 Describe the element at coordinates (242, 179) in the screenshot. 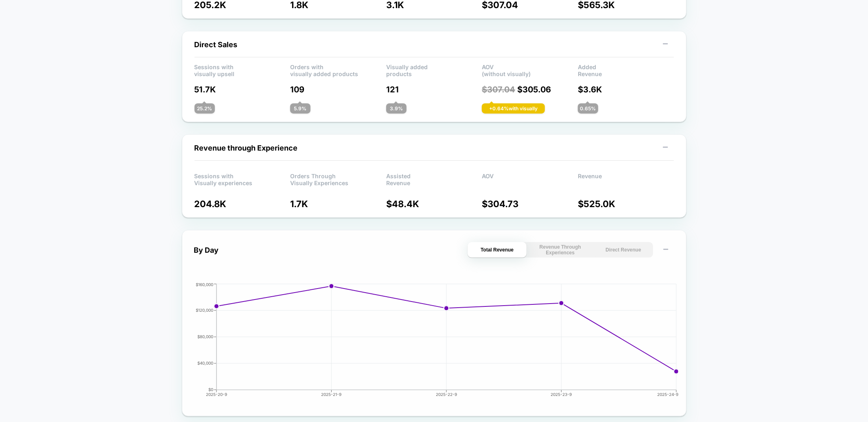

I see `p: Sessions with Visually experiences` at that location.